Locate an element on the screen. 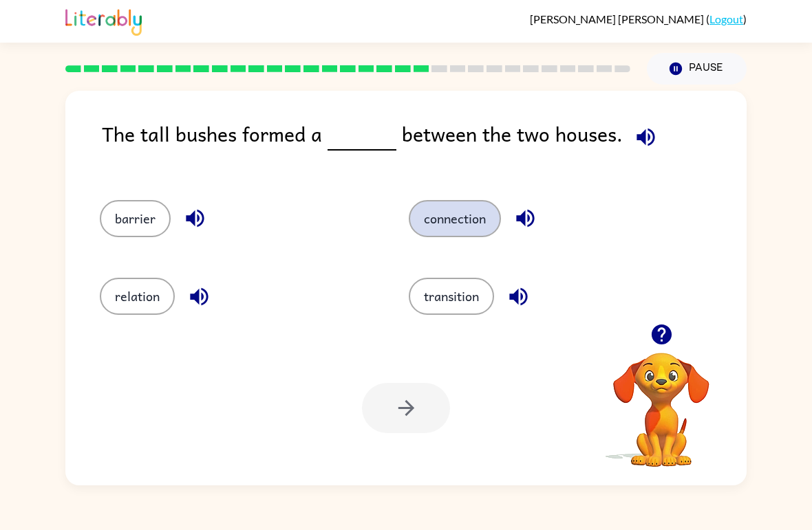 The height and width of the screenshot is (530, 812). video: Your browser must support playing .mp4 files to use Literably. Please try using another browser. is located at coordinates (661, 400).